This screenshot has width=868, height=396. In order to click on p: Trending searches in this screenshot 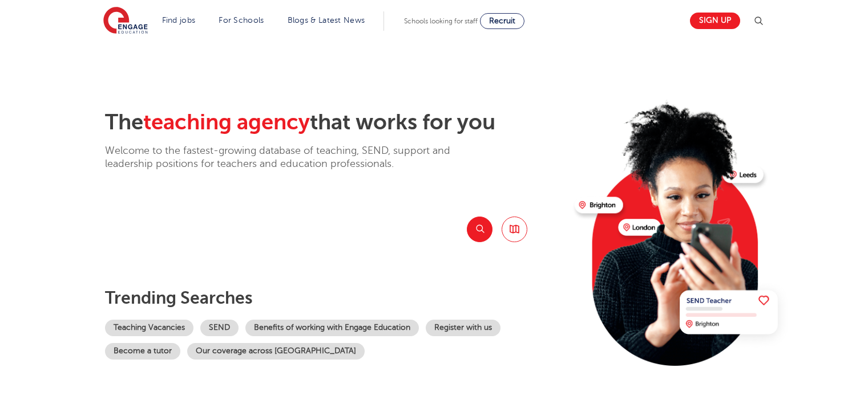, I will do `click(335, 298)`.